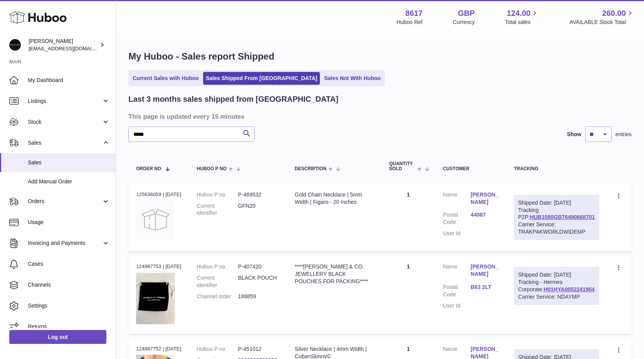 The image size is (644, 359). Describe the element at coordinates (155, 220) in the screenshot. I see `img: no-photo.jpg` at that location.